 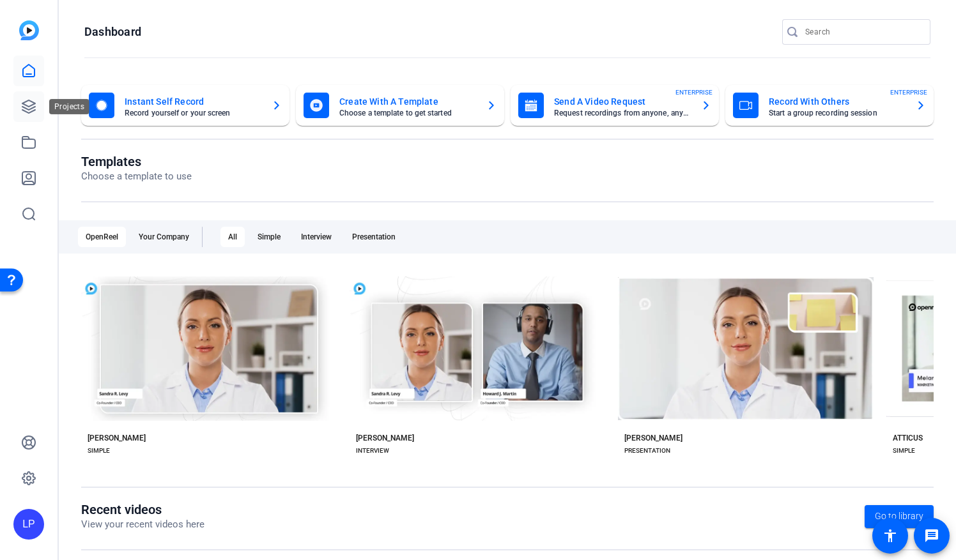 What do you see at coordinates (374, 237) in the screenshot?
I see `div: Presentation` at bounding box center [374, 237].